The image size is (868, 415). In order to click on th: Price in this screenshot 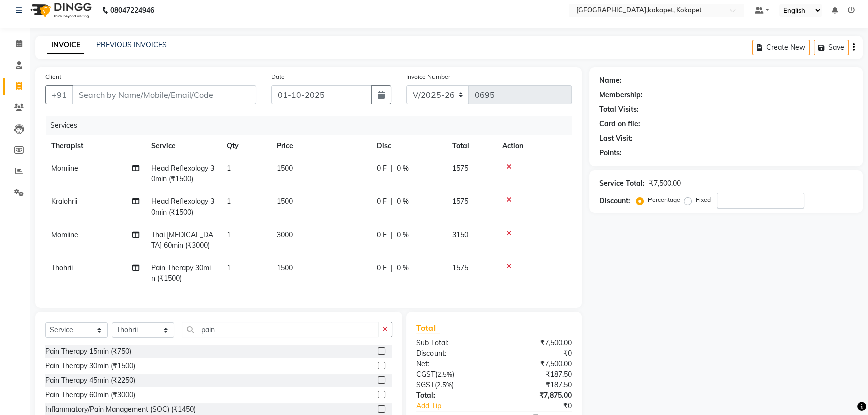, I will do `click(320, 146)`.